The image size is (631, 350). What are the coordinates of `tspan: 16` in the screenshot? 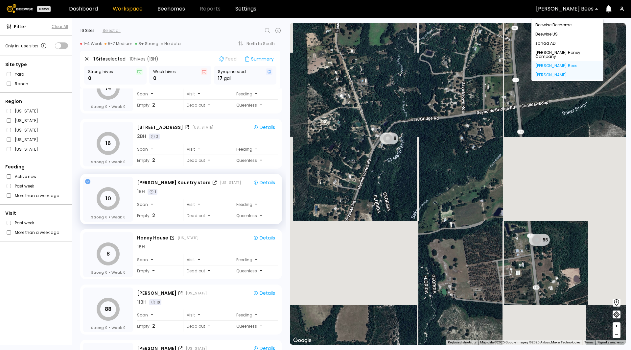 It's located at (108, 143).